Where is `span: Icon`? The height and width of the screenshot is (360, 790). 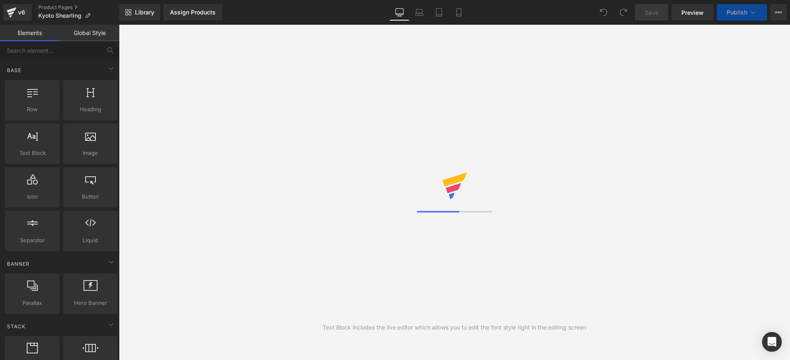 span: Icon is located at coordinates (32, 196).